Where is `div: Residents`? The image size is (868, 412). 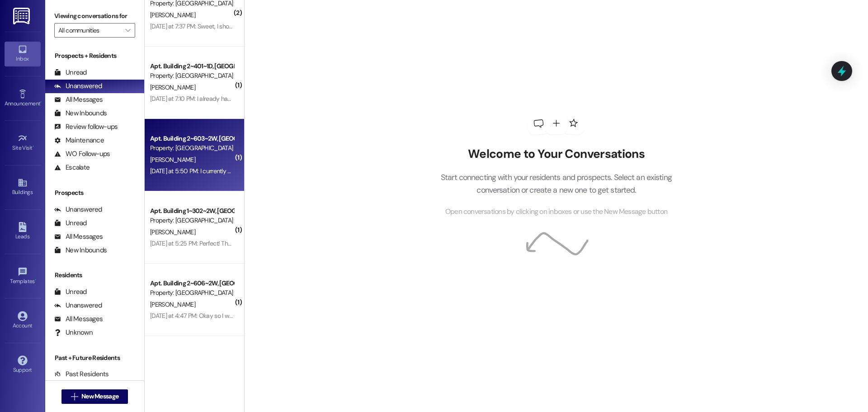 div: Residents is located at coordinates (95, 274).